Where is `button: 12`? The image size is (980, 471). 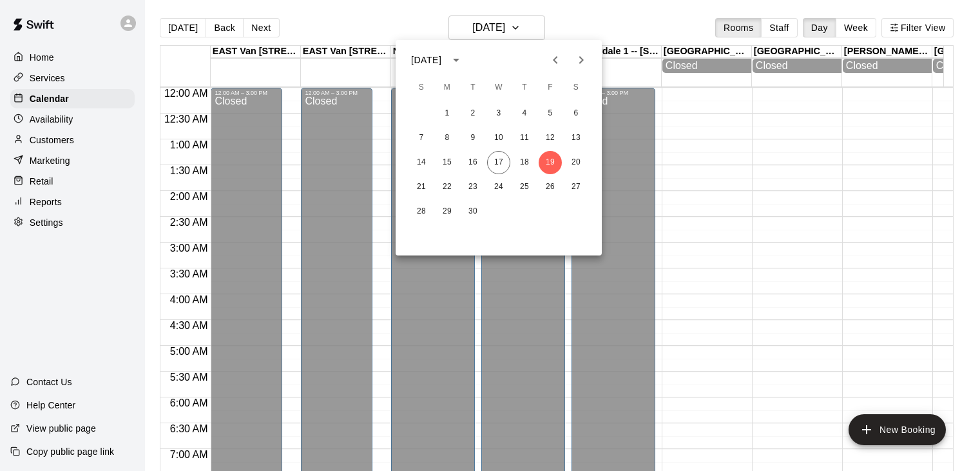 button: 12 is located at coordinates (550, 138).